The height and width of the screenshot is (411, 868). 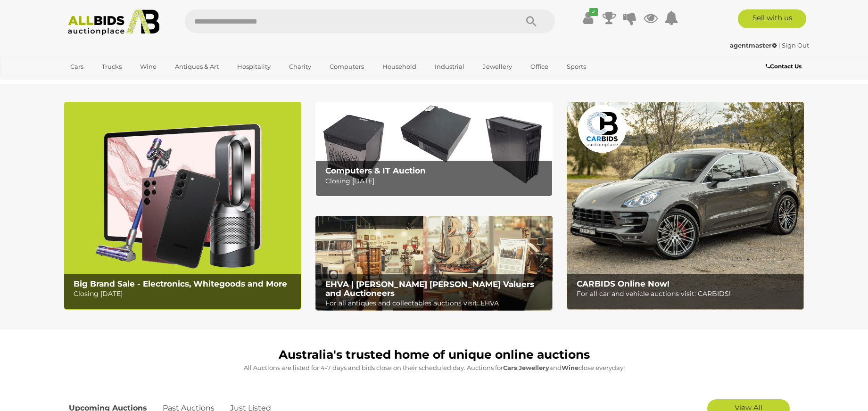 What do you see at coordinates (182, 206) in the screenshot?
I see `img: Big Brand Sale - Electronics, Whitegoods and More` at bounding box center [182, 206].